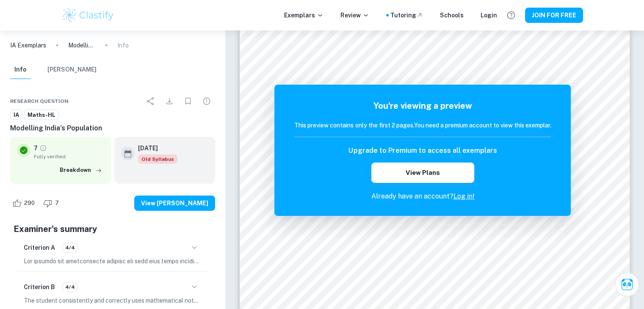  I want to click on p: Review, so click(355, 15).